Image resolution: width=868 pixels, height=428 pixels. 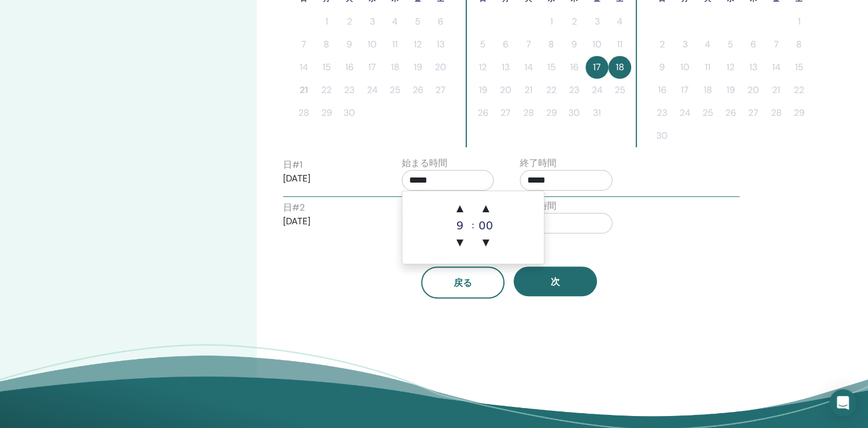 What do you see at coordinates (463, 282) in the screenshot?
I see `button: 戻る` at bounding box center [463, 282].